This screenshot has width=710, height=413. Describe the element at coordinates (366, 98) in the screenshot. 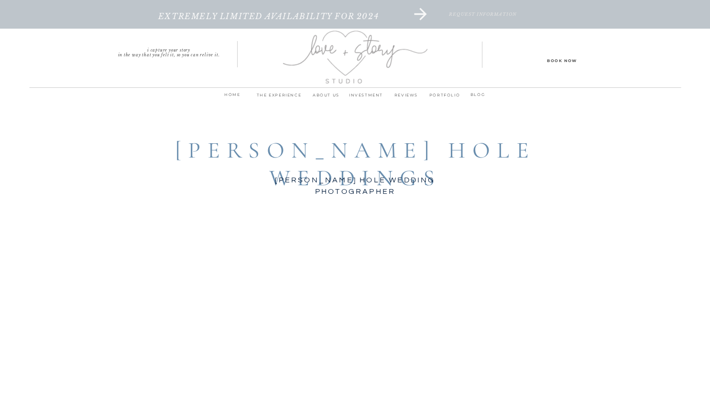

I see `p: INVESTMENT` at that location.